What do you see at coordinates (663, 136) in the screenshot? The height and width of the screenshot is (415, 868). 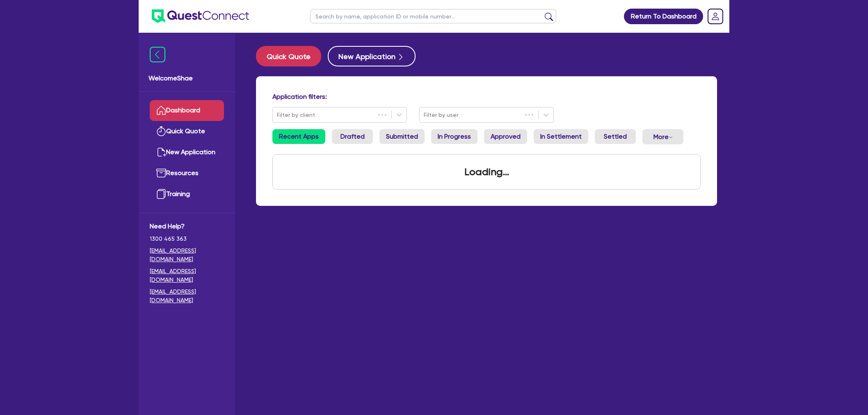 I see `button: Dropdown toggle` at bounding box center [663, 136].